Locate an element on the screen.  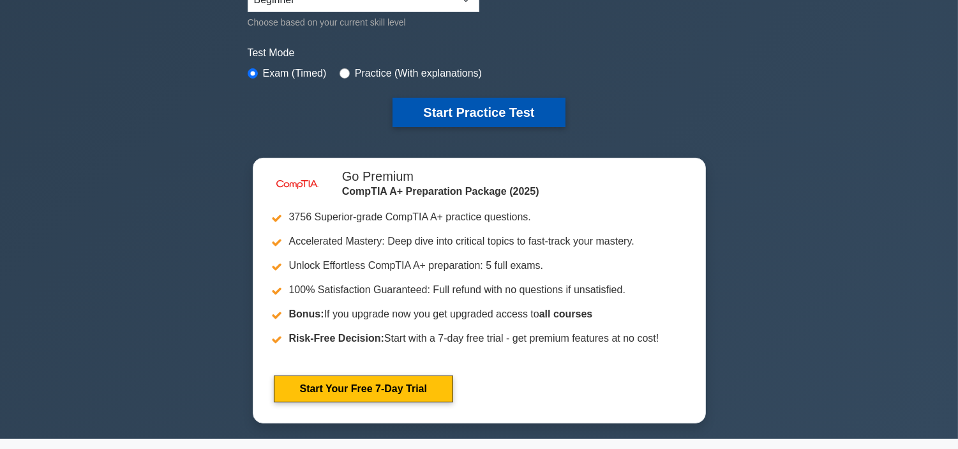
label: Practice (With explanations) is located at coordinates (418, 73).